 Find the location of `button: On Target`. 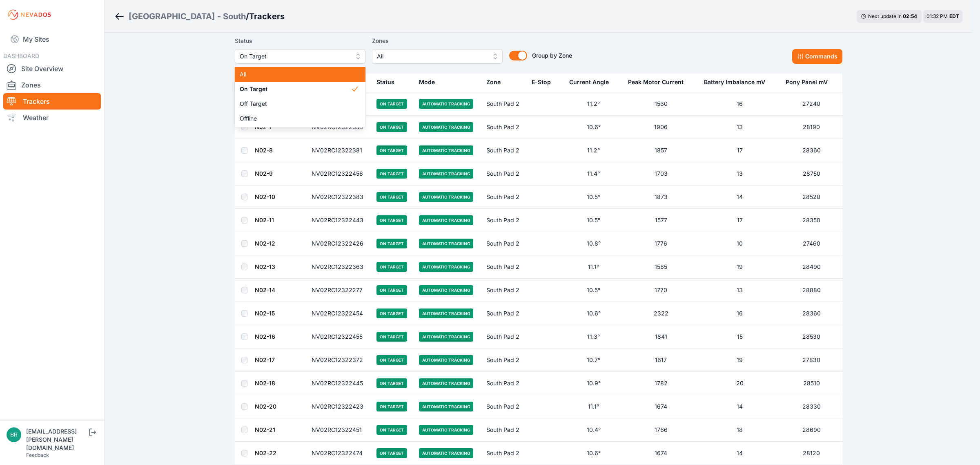

button: On Target is located at coordinates (300, 56).